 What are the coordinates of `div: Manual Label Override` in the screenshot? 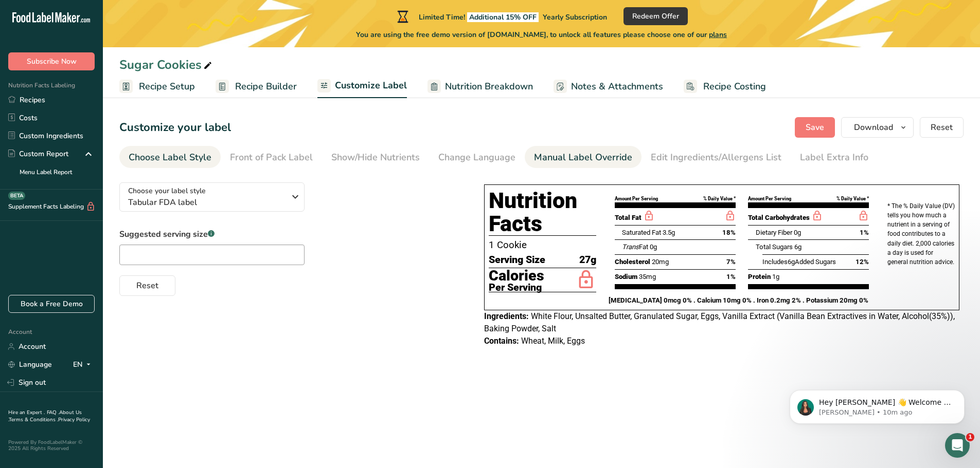 It's located at (582, 157).